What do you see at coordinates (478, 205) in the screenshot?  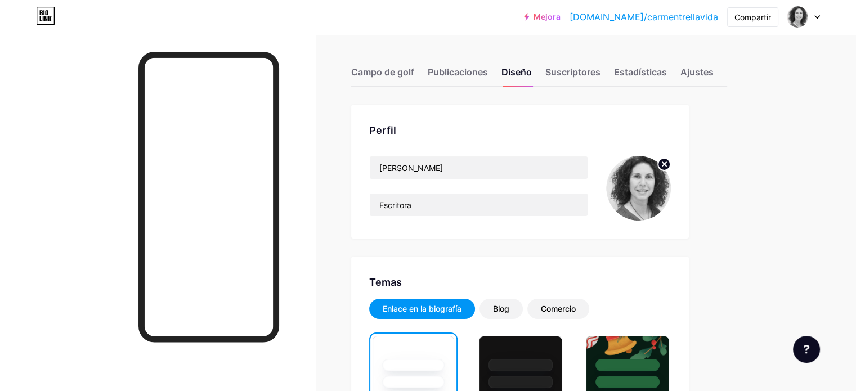 I see `input: Biografía` at bounding box center [478, 205].